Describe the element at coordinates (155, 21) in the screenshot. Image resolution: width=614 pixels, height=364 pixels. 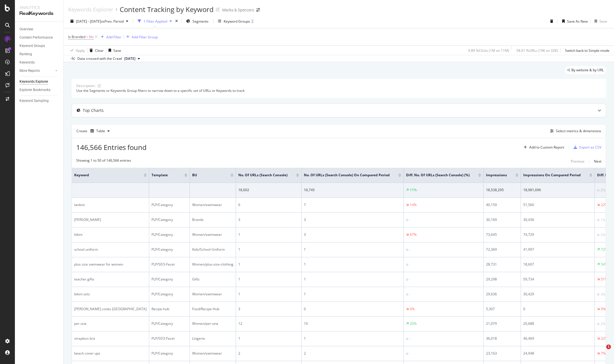
I see `div: 1 Filter Applied` at that location.